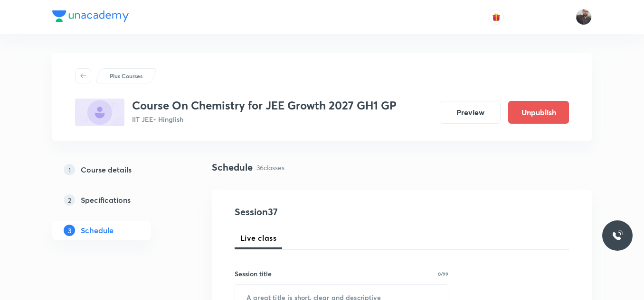  I want to click on p: 1, so click(69, 170).